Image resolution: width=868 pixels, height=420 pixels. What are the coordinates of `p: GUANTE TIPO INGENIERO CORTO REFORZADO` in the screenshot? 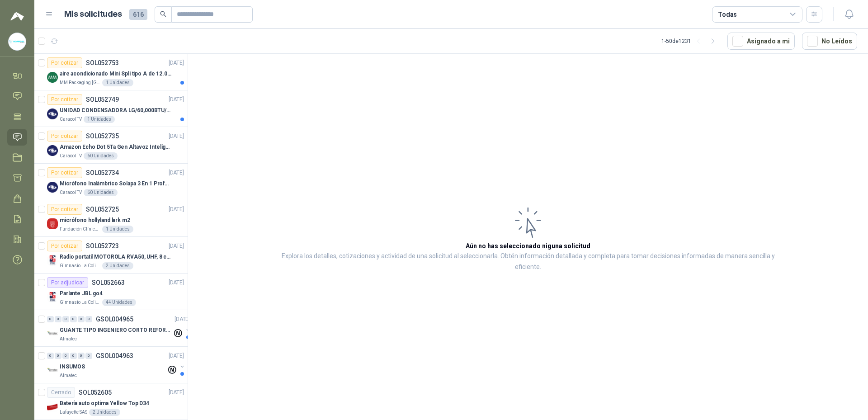 It's located at (116, 330).